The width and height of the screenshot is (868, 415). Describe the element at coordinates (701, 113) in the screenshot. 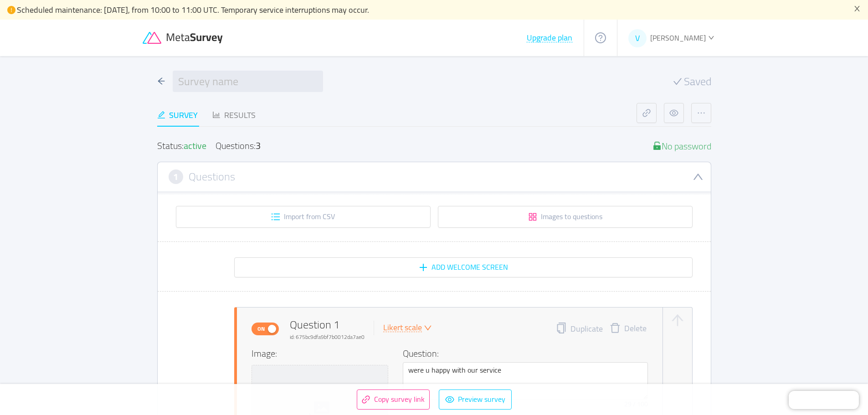

I see `button: icon: ellipsis` at that location.